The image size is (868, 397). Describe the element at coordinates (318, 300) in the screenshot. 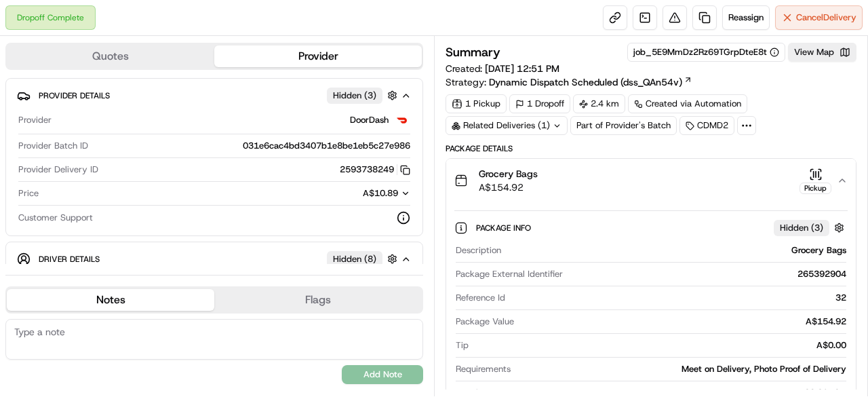

I see `button: Flags` at that location.